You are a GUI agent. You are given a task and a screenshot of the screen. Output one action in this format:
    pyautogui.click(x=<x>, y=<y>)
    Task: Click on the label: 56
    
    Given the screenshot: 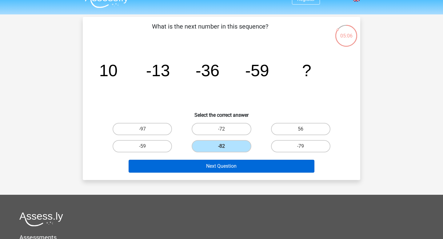 What is the action you would take?
    pyautogui.click(x=300, y=129)
    